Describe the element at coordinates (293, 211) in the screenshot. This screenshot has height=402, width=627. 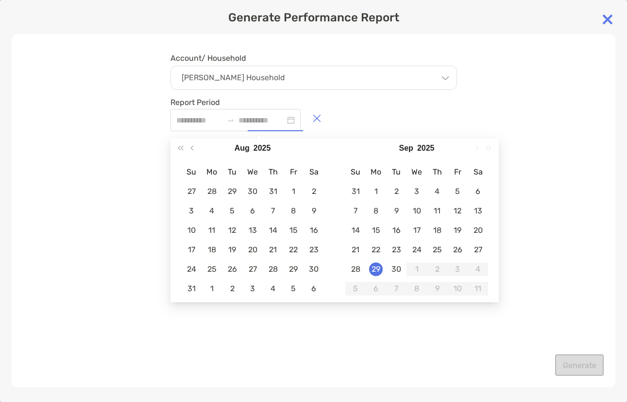
I see `td: 2025-08-08` at that location.